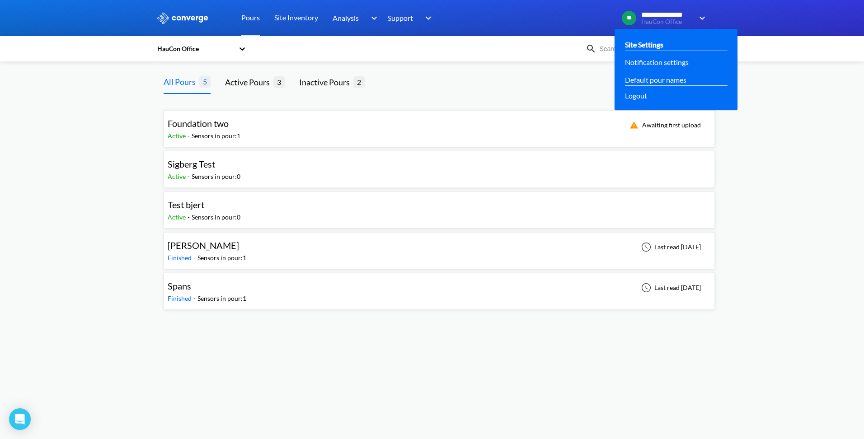 This screenshot has width=864, height=439. Describe the element at coordinates (359, 82) in the screenshot. I see `span: 2` at that location.